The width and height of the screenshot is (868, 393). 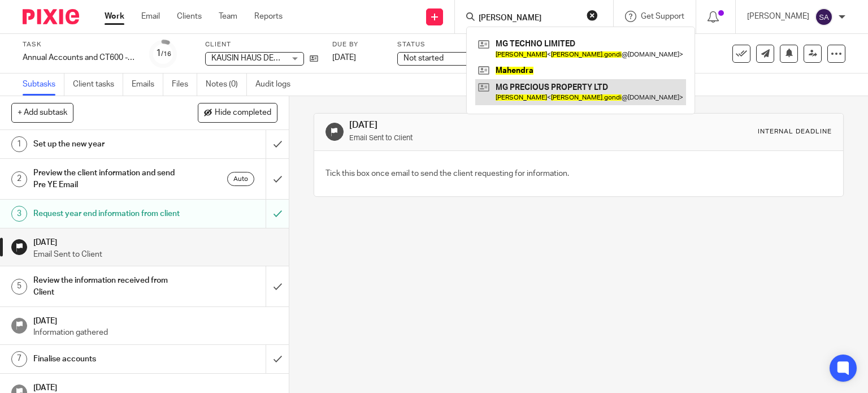 I want to click on img: svg%3E, so click(x=824, y=17).